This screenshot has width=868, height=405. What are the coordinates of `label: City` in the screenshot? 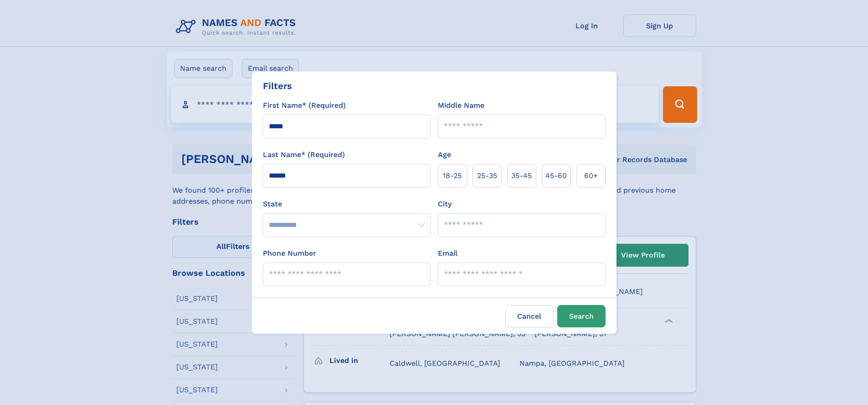 It's located at (445, 204).